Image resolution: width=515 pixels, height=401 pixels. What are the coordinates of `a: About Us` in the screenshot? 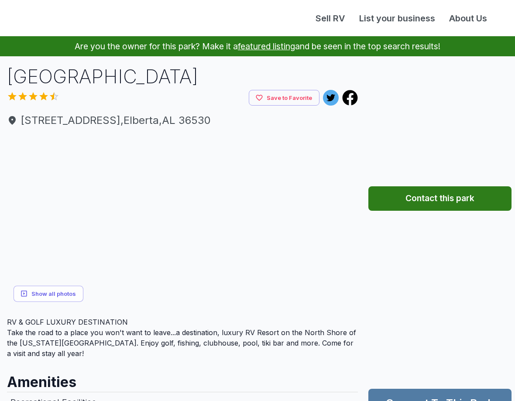 It's located at (468, 18).